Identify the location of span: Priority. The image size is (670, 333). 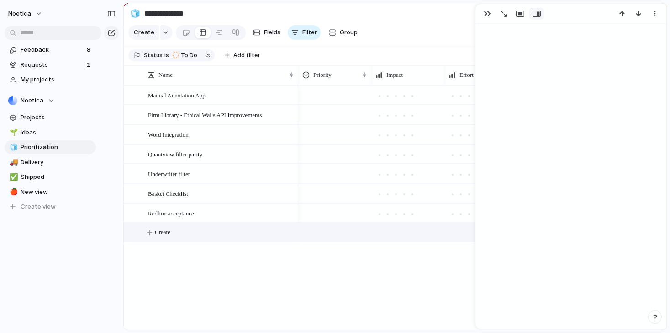
(323, 75).